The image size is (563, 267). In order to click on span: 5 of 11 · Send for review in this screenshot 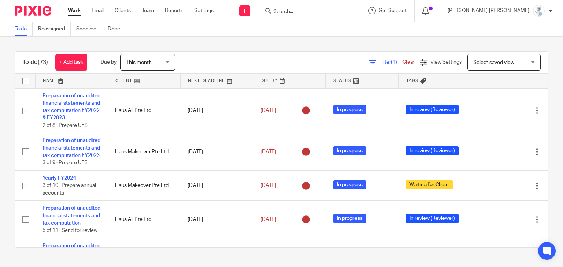, I will do `click(70, 231)`.